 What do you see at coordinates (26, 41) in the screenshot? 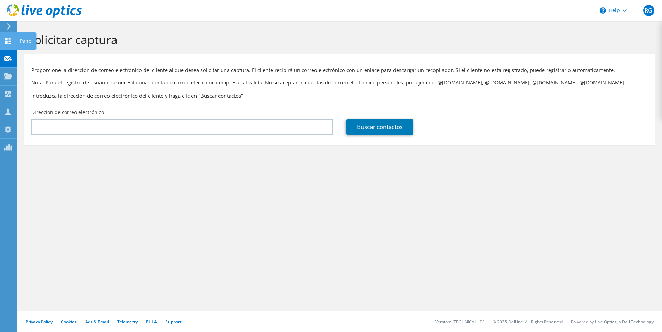
I see `div: Panel` at bounding box center [26, 41].